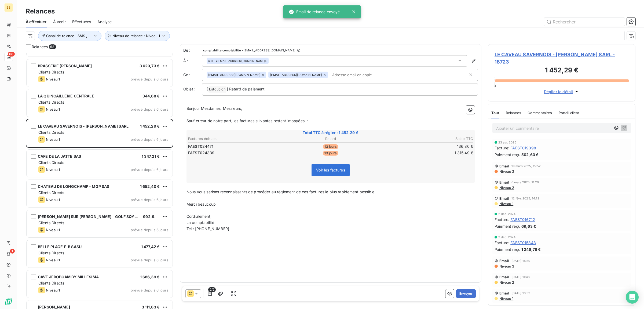 Image resolution: width=644 pixels, height=309 pixels. What do you see at coordinates (104, 22) in the screenshot?
I see `span: Analyse` at bounding box center [104, 22].